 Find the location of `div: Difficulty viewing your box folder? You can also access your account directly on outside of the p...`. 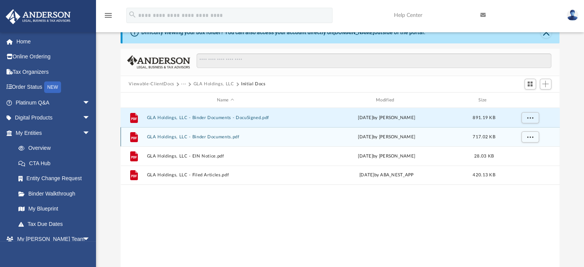

div: Difficulty viewing your box folder? You can also access your account directly on outside of the p... is located at coordinates (283, 32).